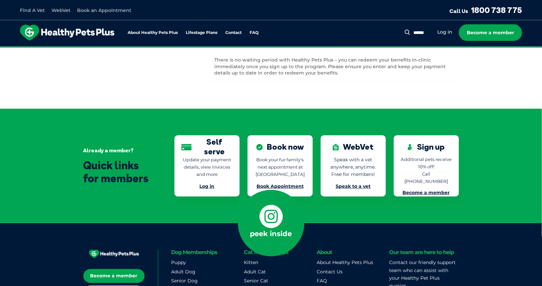 The width and height of the screenshot is (542, 286). I want to click on h6: About, so click(351, 252).